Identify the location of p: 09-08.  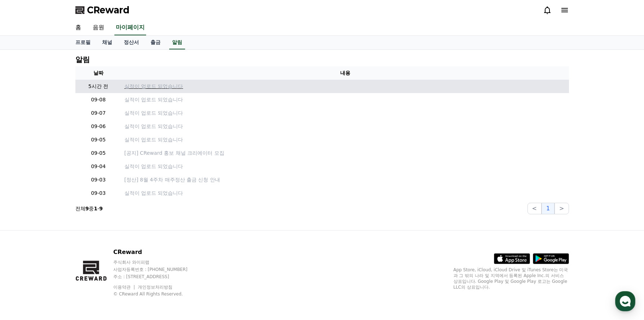
(98, 100).